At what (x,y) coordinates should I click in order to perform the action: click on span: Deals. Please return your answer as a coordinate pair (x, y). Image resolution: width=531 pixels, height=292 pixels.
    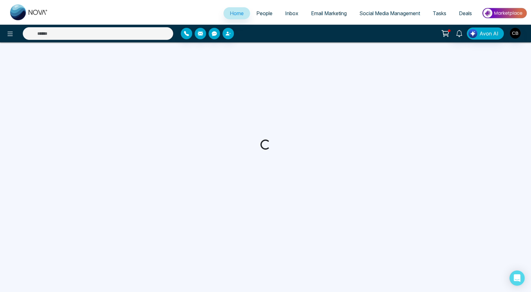
    Looking at the image, I should click on (465, 13).